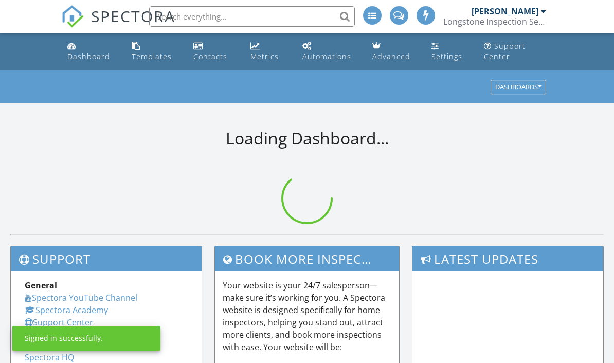 Image resolution: width=614 pixels, height=363 pixels. Describe the element at coordinates (449, 51) in the screenshot. I see `a: Settings` at that location.